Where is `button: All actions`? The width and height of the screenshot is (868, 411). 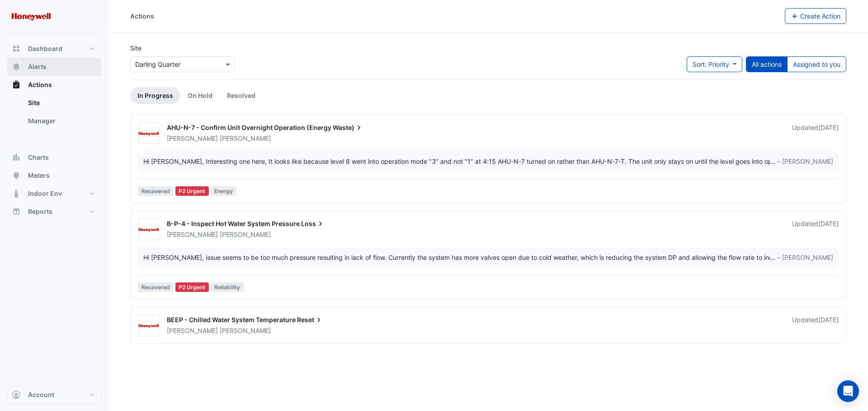
button: All actions is located at coordinates (766, 64).